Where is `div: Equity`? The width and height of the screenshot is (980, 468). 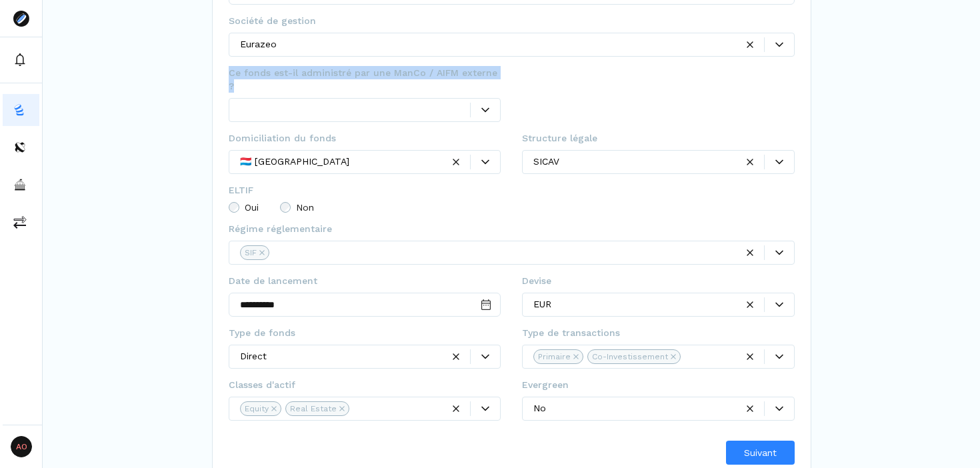
div: Equity is located at coordinates (257, 409).